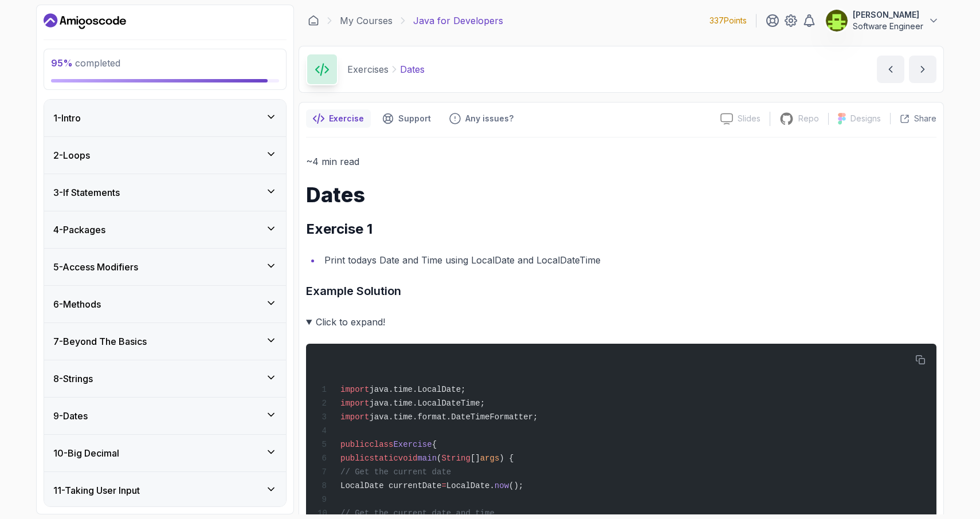  What do you see at coordinates (489, 119) in the screenshot?
I see `p: Any issues?` at bounding box center [489, 119].